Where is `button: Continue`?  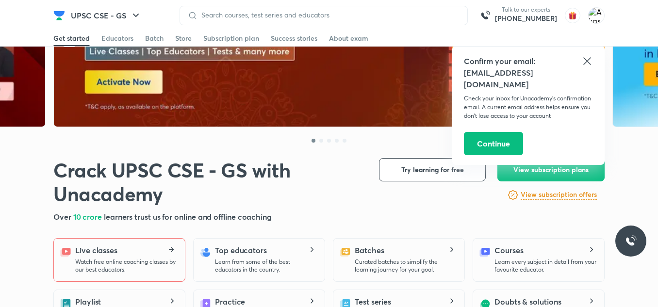 button: Continue is located at coordinates (493, 144).